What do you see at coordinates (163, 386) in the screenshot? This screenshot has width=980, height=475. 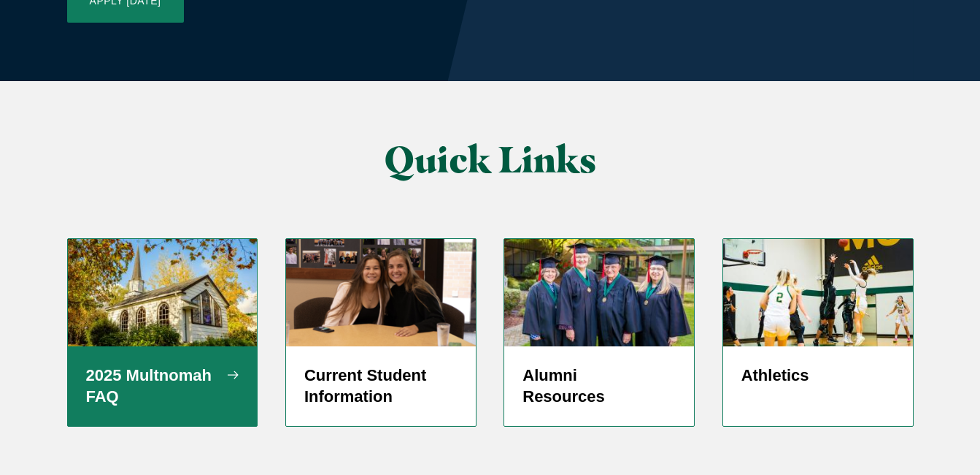 I see `h5: 2025 Multnomah FAQ` at bounding box center [163, 386].